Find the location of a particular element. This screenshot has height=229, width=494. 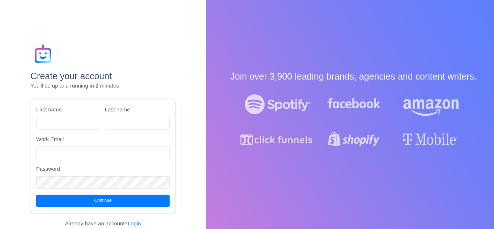

p: Already have an account? is located at coordinates (103, 223).